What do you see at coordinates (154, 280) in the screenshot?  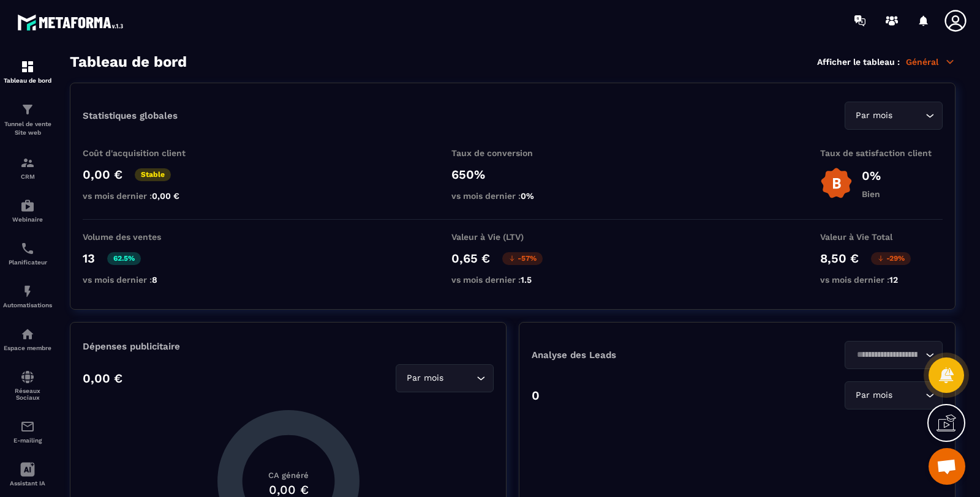 I see `span: 8` at bounding box center [154, 280].